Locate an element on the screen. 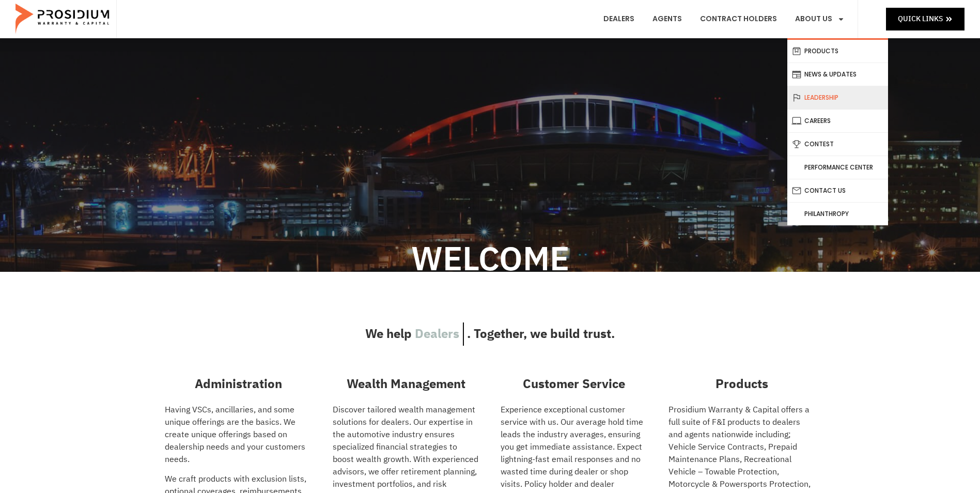 The height and width of the screenshot is (493, 980). span: We help is located at coordinates (389, 334).